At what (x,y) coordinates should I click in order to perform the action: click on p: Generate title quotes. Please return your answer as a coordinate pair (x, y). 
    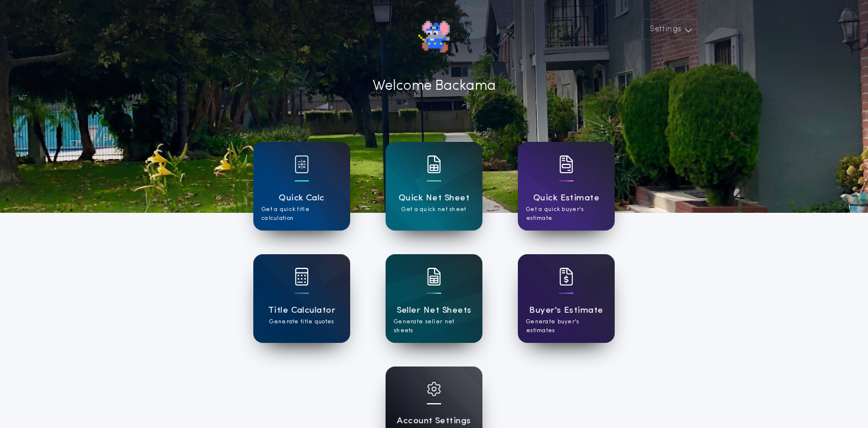
    Looking at the image, I should click on (301, 321).